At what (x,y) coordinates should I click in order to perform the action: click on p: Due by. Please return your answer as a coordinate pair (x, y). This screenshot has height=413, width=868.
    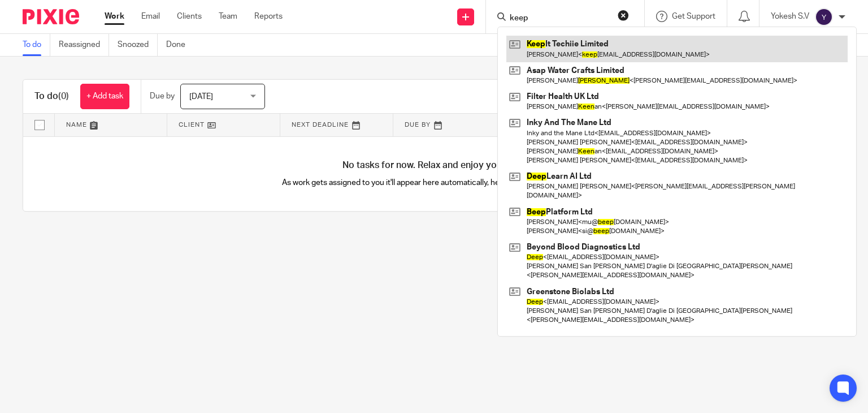
    Looking at the image, I should click on (162, 96).